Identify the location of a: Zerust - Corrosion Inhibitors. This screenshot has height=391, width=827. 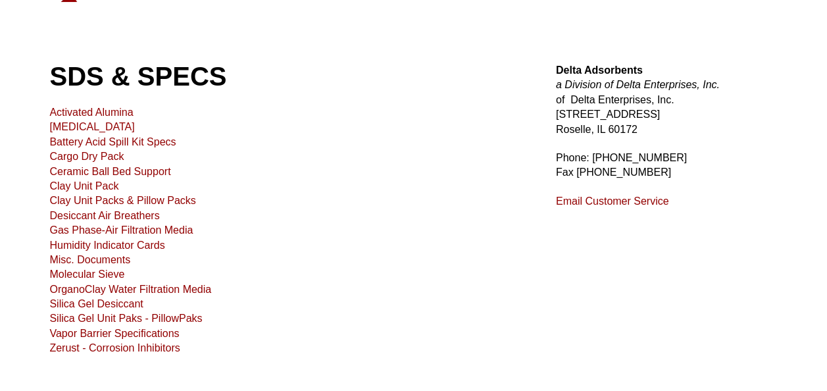
(114, 347).